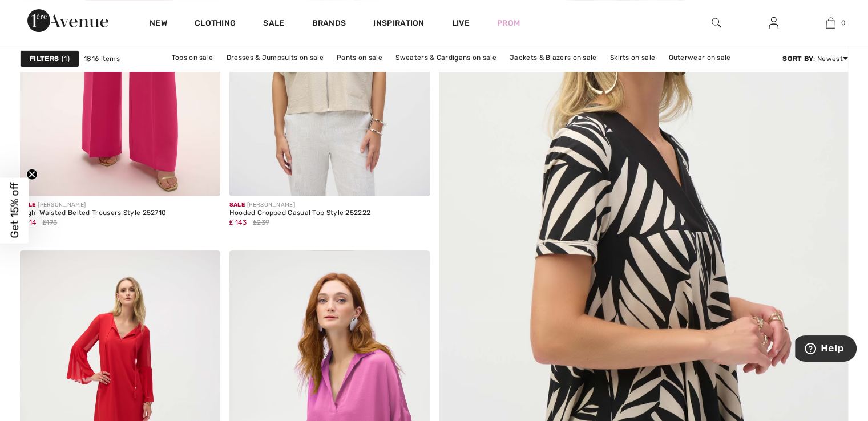 The height and width of the screenshot is (421, 868). What do you see at coordinates (32, 175) in the screenshot?
I see `button: Close teaser` at bounding box center [32, 175].